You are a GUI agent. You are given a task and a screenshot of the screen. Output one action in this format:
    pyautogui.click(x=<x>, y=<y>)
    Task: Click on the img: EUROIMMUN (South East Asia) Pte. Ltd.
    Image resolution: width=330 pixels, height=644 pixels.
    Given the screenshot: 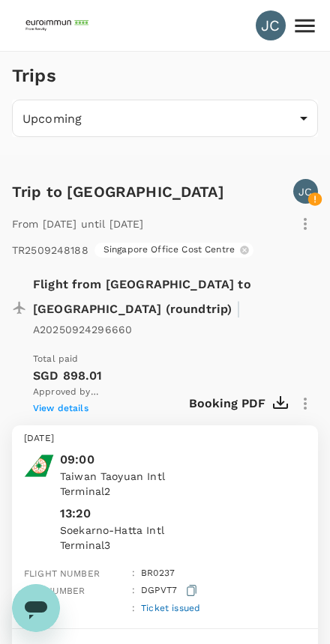 What is the action you would take?
    pyautogui.click(x=59, y=25)
    